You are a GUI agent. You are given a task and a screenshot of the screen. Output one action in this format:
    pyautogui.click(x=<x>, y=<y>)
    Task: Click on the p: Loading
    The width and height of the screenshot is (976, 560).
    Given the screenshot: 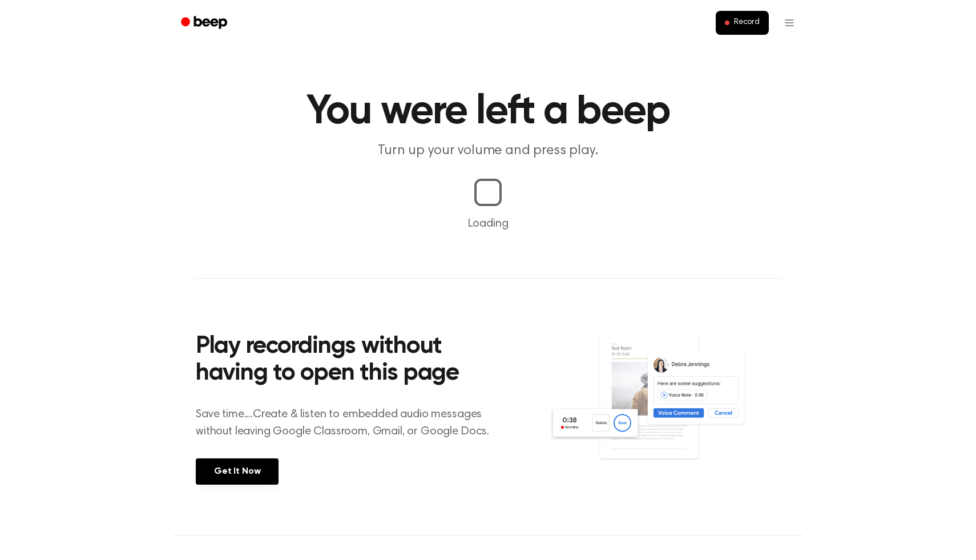 What is the action you would take?
    pyautogui.click(x=488, y=224)
    